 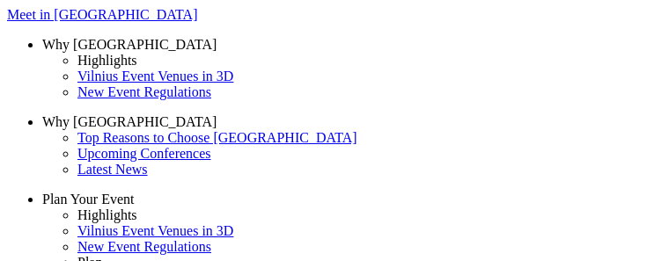 I want to click on div: Latest News, so click(x=365, y=170).